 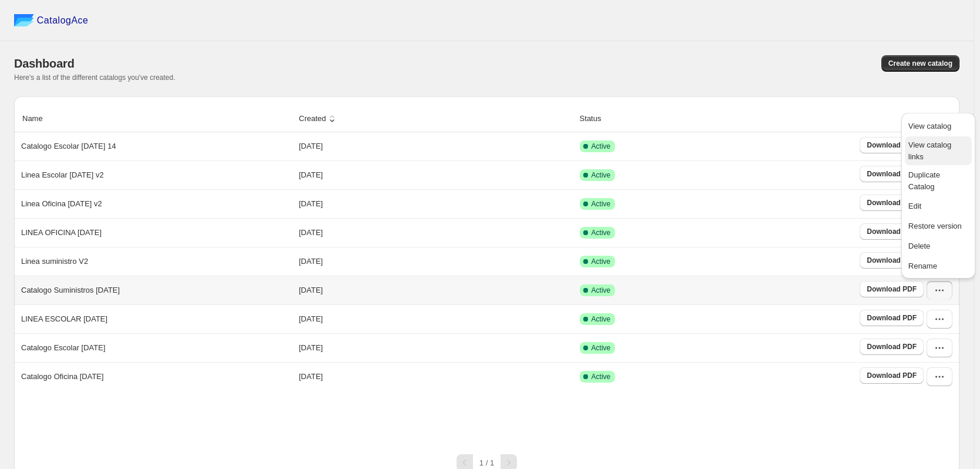 I want to click on span: Create new catalog, so click(x=920, y=64).